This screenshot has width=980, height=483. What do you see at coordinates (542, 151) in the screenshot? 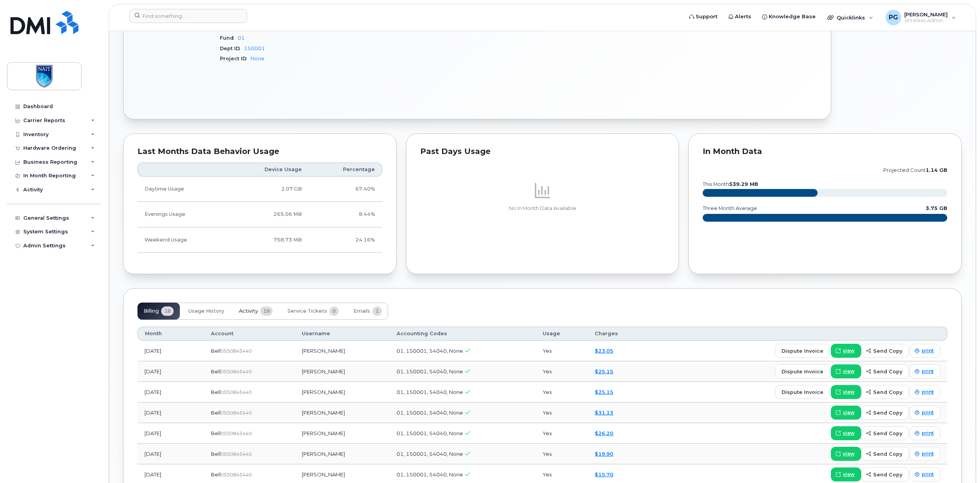
I see `div: Past Days Usage` at bounding box center [542, 151].